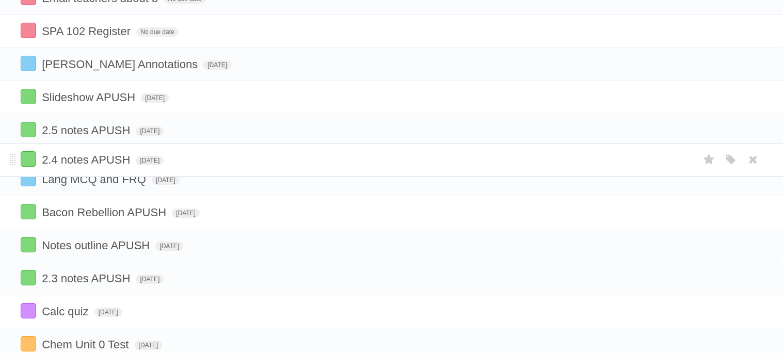 This screenshot has height=353, width=783. I want to click on span: 2.3 notes APUSH, so click(87, 278).